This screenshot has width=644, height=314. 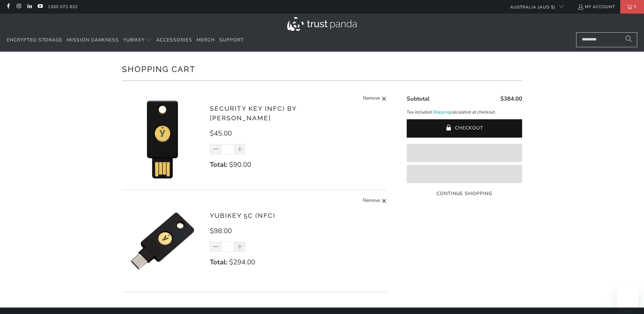 What do you see at coordinates (418, 98) in the screenshot?
I see `span: Subtotal` at bounding box center [418, 98].